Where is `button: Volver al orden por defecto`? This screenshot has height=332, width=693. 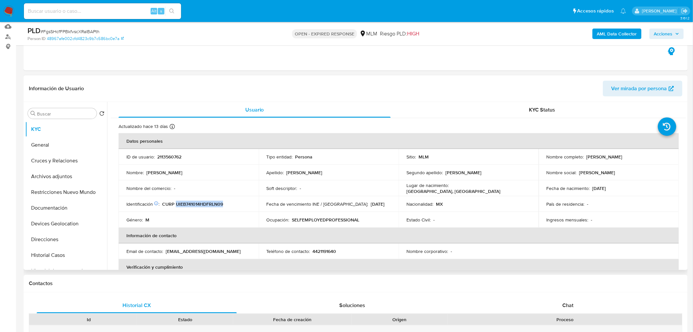
button: Volver al orden por defecto is located at coordinates (102, 114).